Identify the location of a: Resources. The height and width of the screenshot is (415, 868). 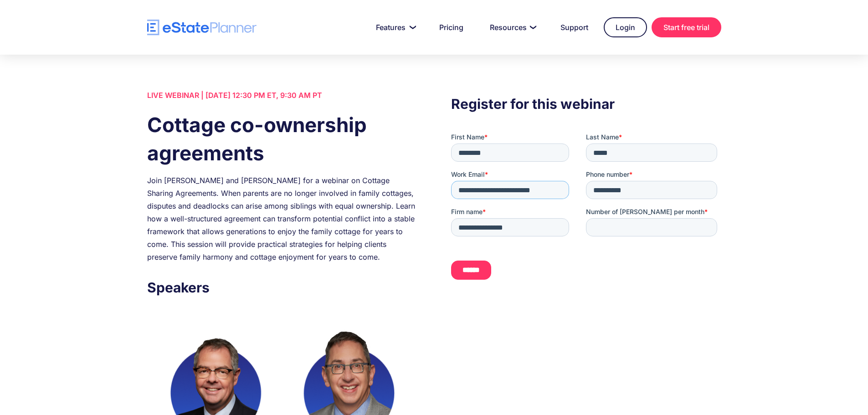
(511, 28).